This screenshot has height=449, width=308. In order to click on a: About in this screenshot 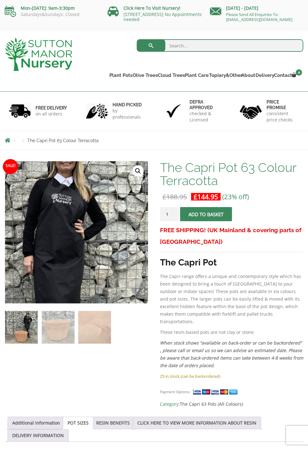, I will do `click(247, 75)`.